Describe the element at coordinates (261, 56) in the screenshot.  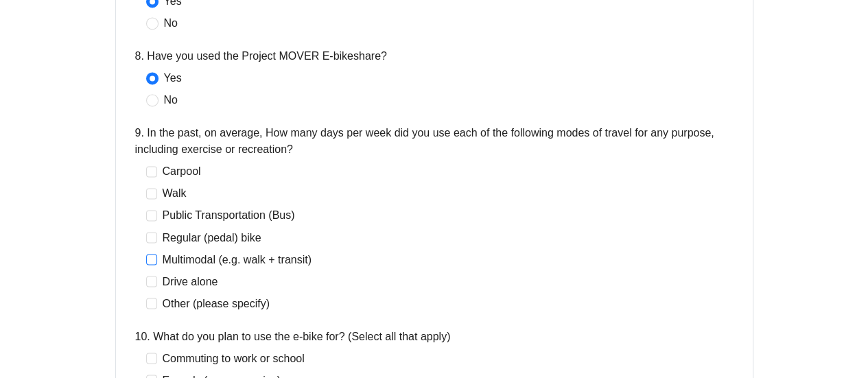
I see `label: 8. Have you used the Project MOVER E-bikeshare?` at that location.